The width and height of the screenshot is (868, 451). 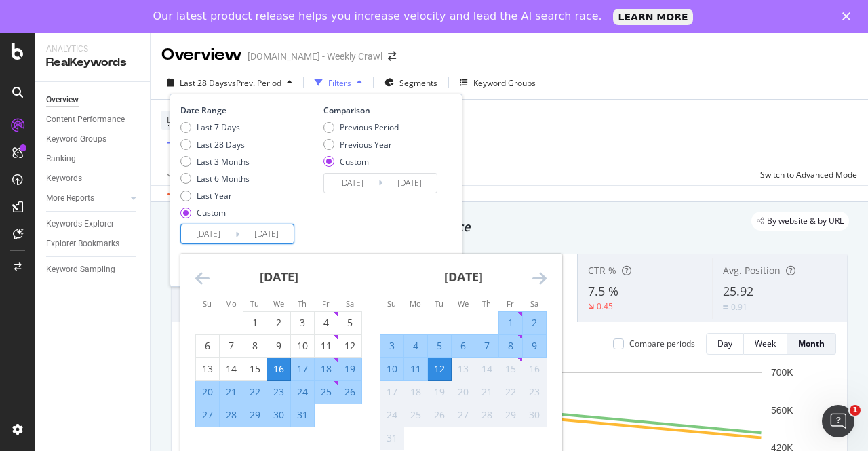 I want to click on td: Selected. Friday, August 1, 2025, so click(x=511, y=323).